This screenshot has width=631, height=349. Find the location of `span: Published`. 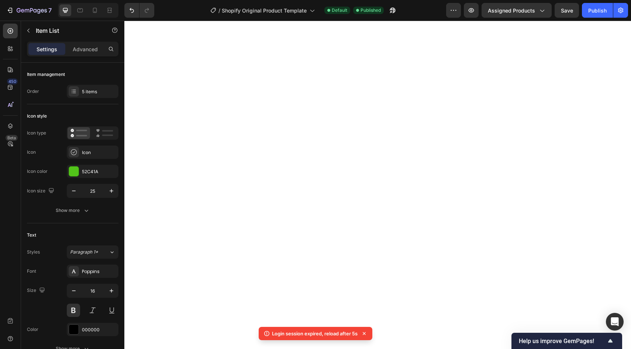

span: Published is located at coordinates (371, 10).